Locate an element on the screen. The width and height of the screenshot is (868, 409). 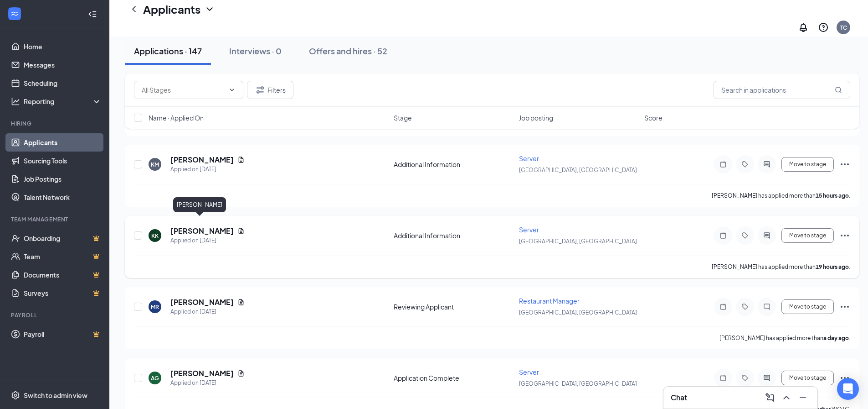
span: Name · Applied On is located at coordinates (176, 117).